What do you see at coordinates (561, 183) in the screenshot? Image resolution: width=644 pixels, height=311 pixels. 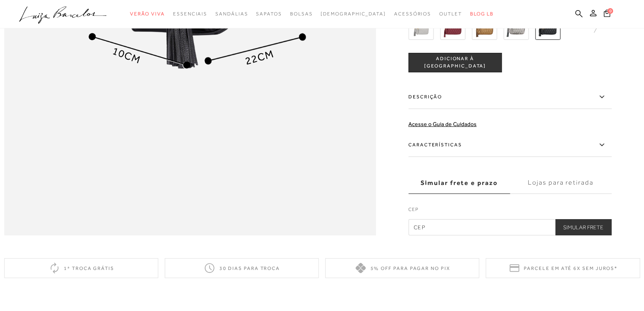 I see `label: Lojas para retirada` at bounding box center [561, 183].